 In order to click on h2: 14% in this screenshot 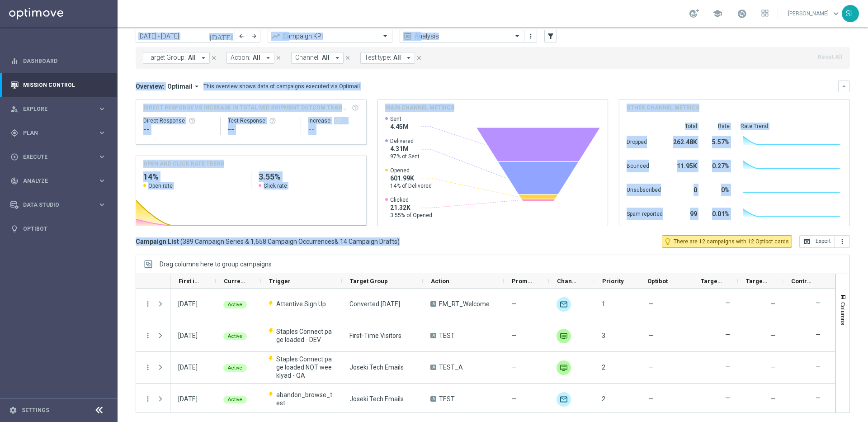, I will do `click(194, 177)`.